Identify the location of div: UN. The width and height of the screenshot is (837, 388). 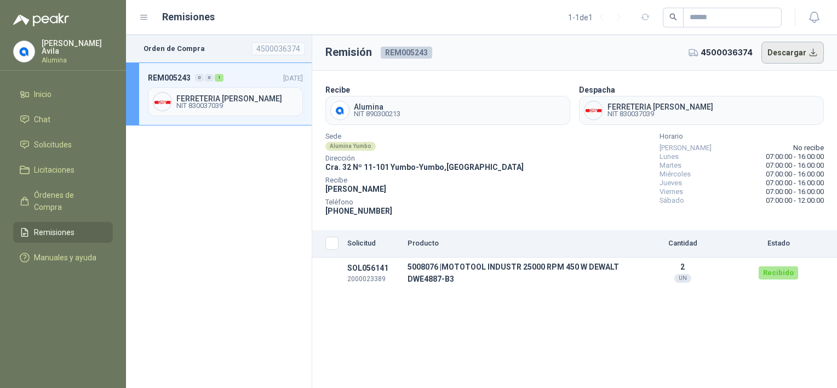
(683, 278).